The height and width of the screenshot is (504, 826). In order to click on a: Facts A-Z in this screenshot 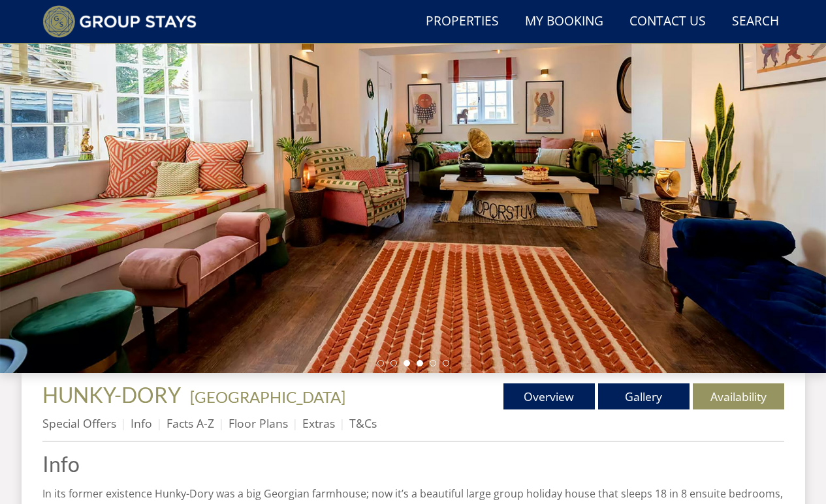, I will do `click(190, 423)`.